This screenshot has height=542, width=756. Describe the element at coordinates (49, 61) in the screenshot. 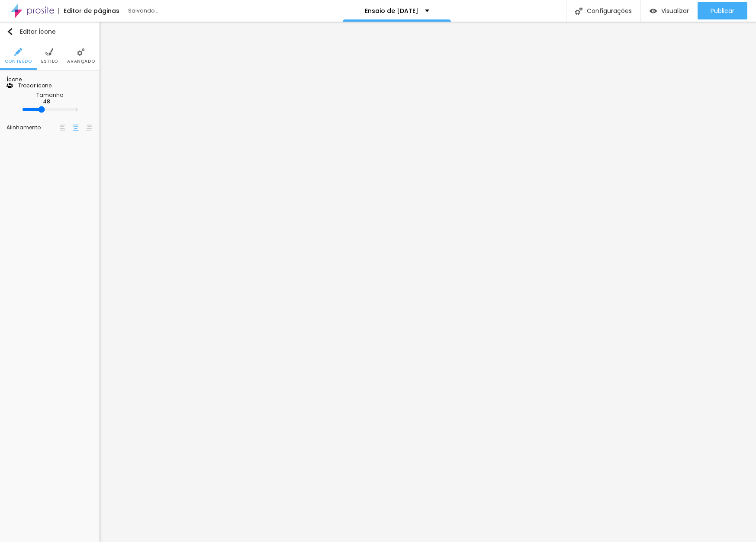

I see `span: Estilo` at that location.